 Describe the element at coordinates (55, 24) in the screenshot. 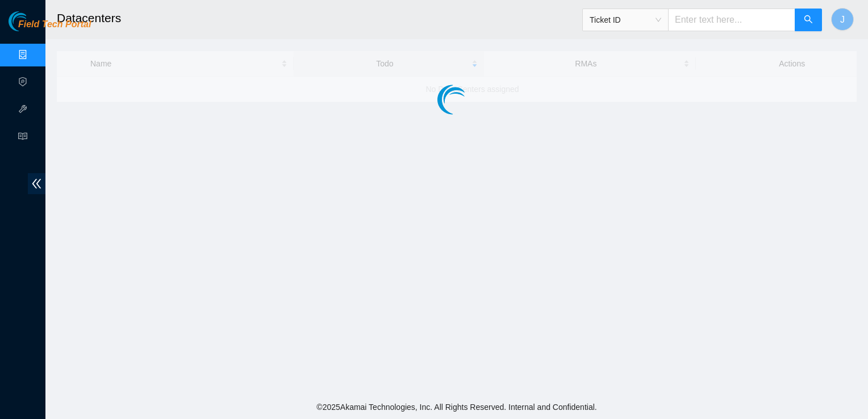

I see `span: Field Tech Portal` at that location.